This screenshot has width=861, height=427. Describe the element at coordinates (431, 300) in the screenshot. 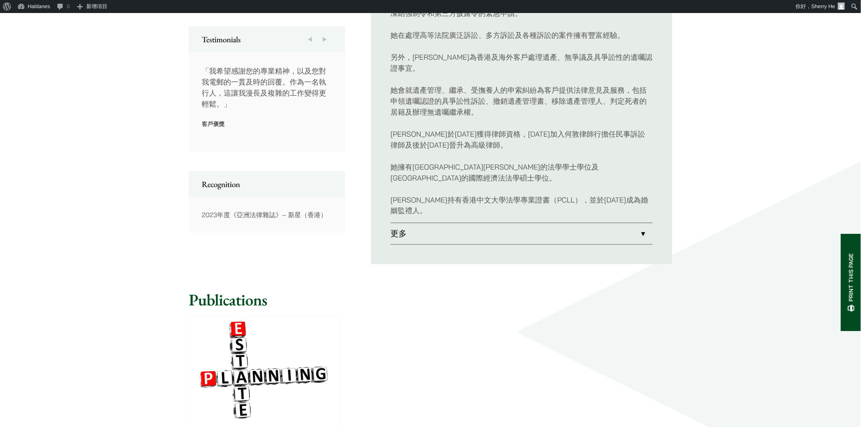

I see `h2: Publications` at that location.